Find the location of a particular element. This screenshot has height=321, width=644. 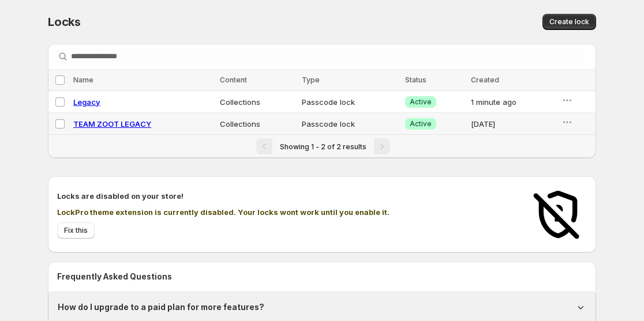

p: LockPro theme extension is currently disabled. Your locks wont work until you enable it. is located at coordinates (287, 212).